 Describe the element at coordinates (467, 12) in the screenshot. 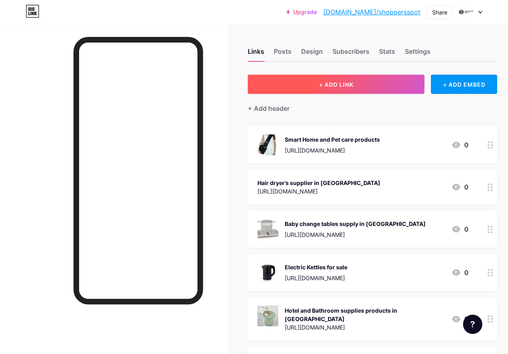

I see `img: shoppersspot` at that location.